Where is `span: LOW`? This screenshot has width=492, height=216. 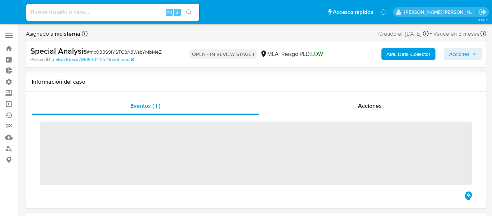 span: LOW is located at coordinates (317, 54).